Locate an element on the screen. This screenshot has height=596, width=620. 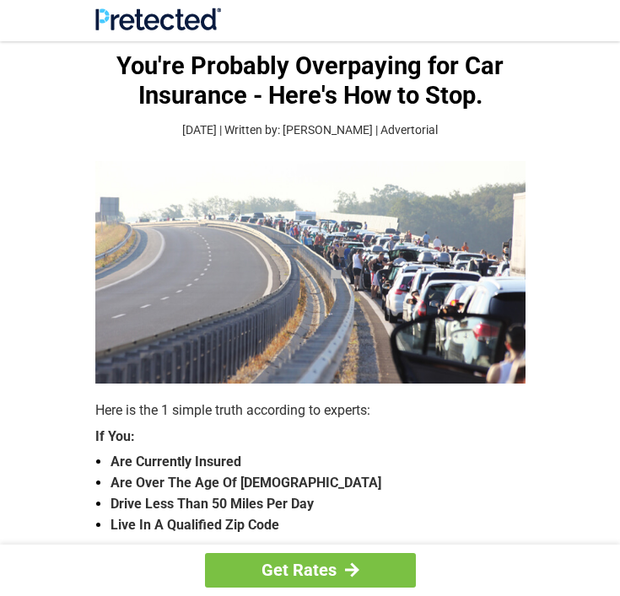
a: Get Rates is located at coordinates (310, 570).